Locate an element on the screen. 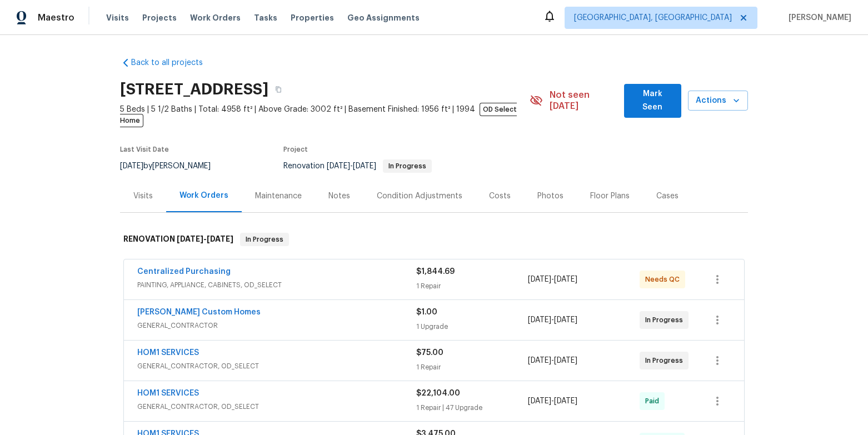 This screenshot has height=435, width=868. div: 1 Upgrade is located at coordinates (472, 327).